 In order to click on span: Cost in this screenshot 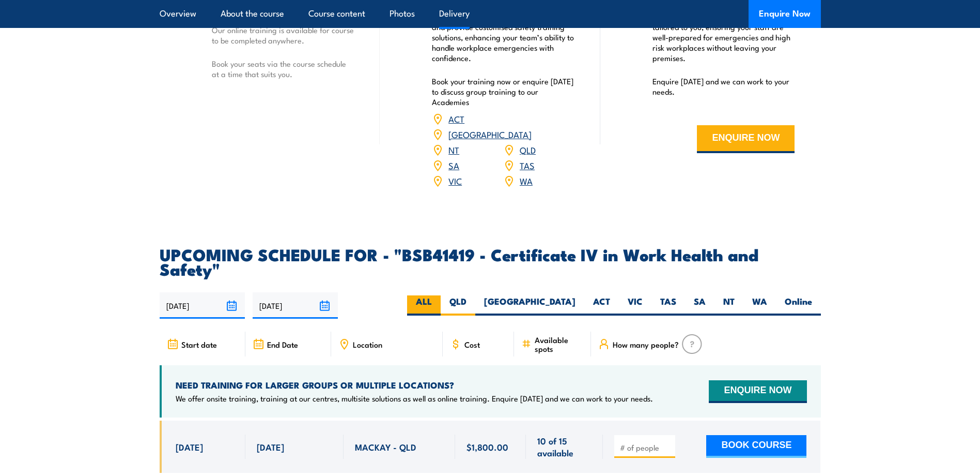, I will do `click(472, 344)`.